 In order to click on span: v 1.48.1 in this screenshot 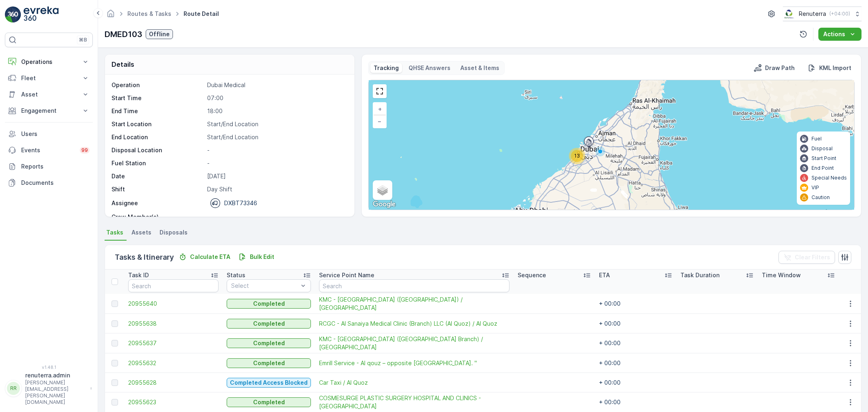, I will do `click(49, 367)`.